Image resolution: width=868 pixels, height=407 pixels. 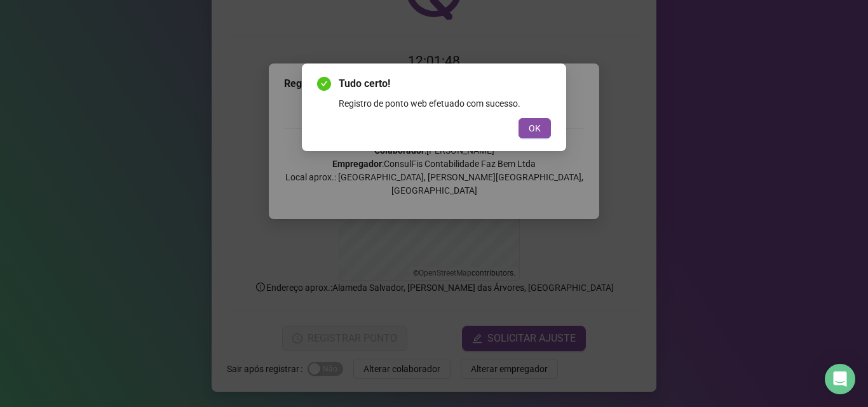 I want to click on span: OK, so click(x=534, y=128).